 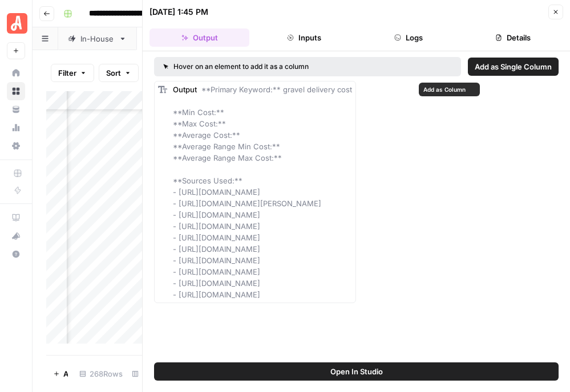 I want to click on span: Sort, so click(x=113, y=73).